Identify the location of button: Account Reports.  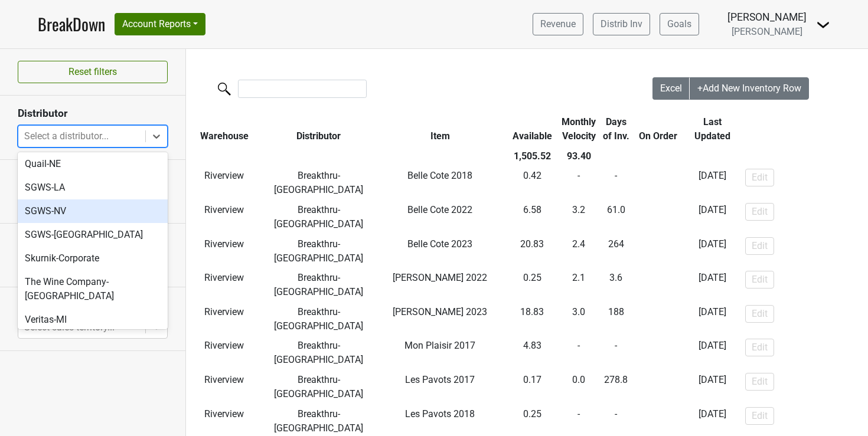
(160, 24).